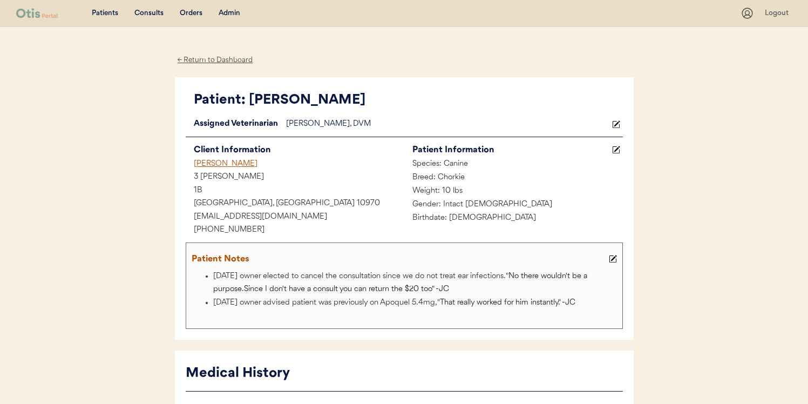 This screenshot has height=404, width=808. What do you see at coordinates (149, 13) in the screenshot?
I see `div: Consults` at bounding box center [149, 13].